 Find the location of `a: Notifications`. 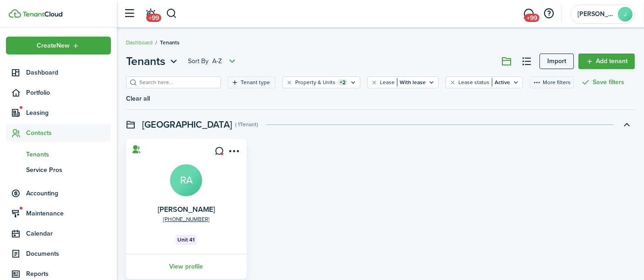

a: Notifications is located at coordinates (151, 14).